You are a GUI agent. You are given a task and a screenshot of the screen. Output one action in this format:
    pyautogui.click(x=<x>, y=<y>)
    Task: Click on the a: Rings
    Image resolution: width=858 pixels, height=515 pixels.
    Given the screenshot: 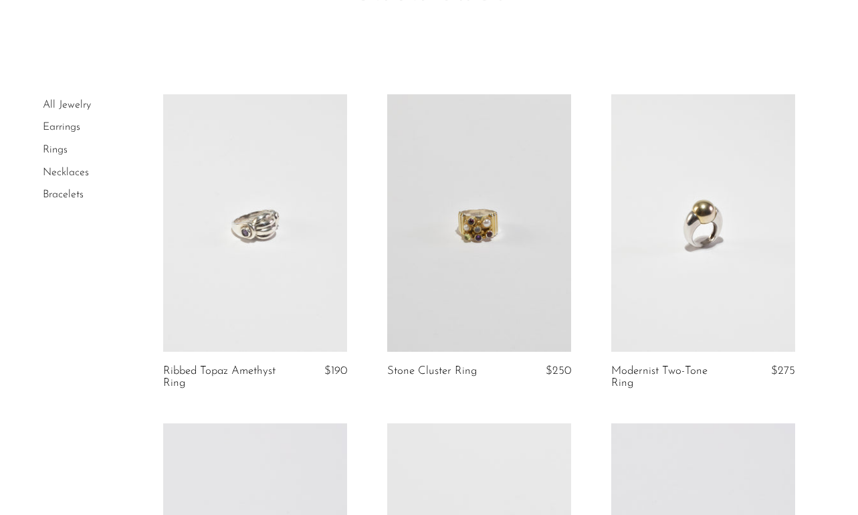 What is the action you would take?
    pyautogui.click(x=55, y=150)
    